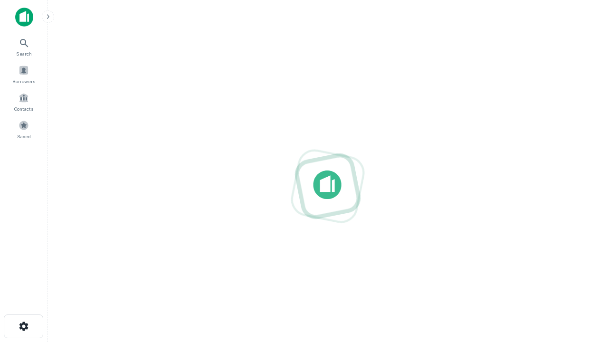 The height and width of the screenshot is (342, 608). Describe the element at coordinates (24, 109) in the screenshot. I see `span: Contacts` at that location.